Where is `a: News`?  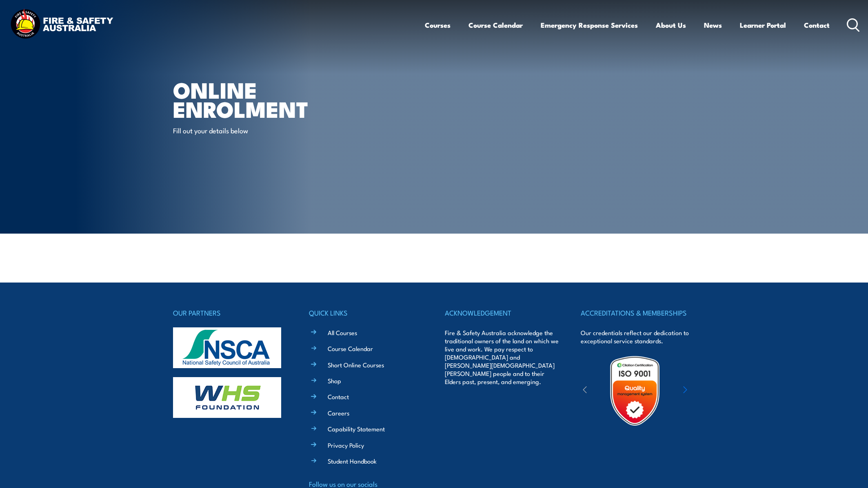
a: News is located at coordinates (713, 25).